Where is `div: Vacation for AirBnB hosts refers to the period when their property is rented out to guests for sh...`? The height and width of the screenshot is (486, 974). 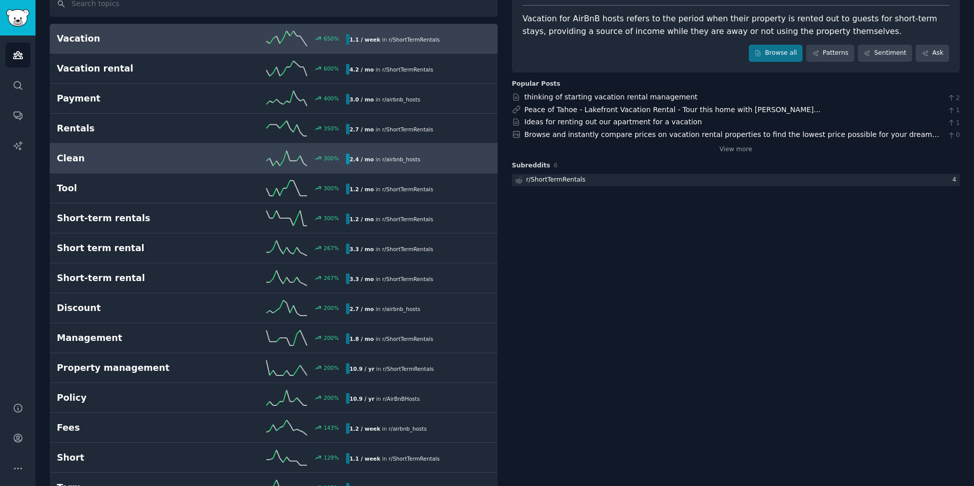
div: Vacation for AirBnB hosts refers to the period when their property is rented out to guests for sh... is located at coordinates (736, 25).